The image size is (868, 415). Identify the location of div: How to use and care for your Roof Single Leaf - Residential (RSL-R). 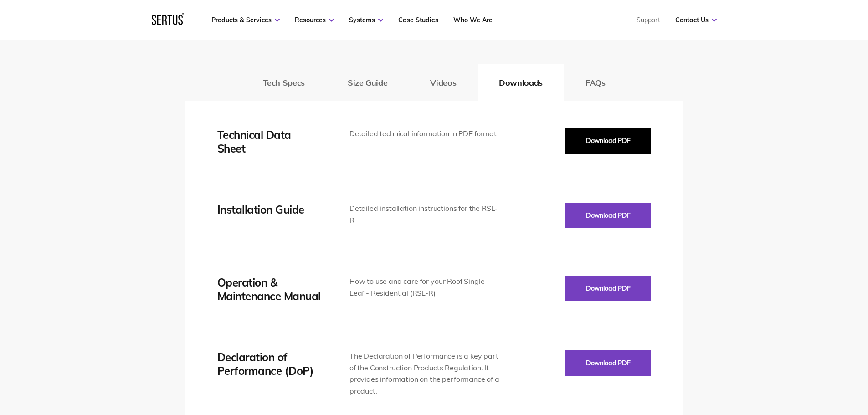
(425, 287).